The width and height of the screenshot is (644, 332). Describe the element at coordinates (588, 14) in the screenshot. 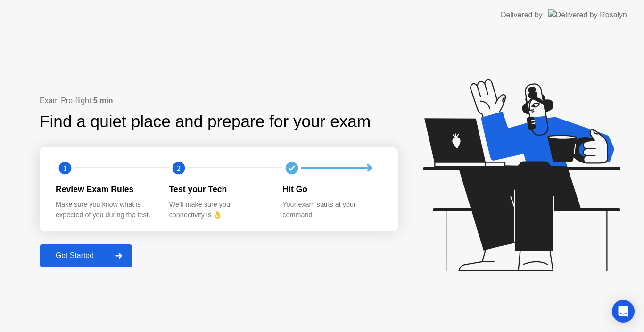

I see `img: Delivered by Rosalyn` at that location.